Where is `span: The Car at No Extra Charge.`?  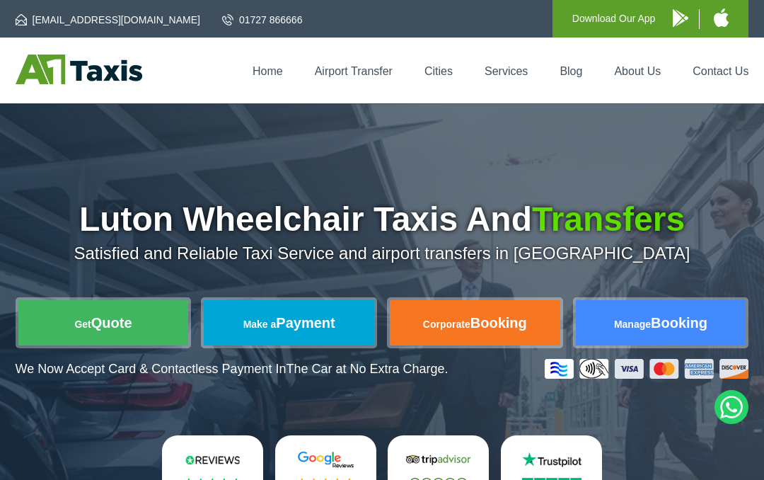 span: The Car at No Extra Charge. is located at coordinates (367, 369).